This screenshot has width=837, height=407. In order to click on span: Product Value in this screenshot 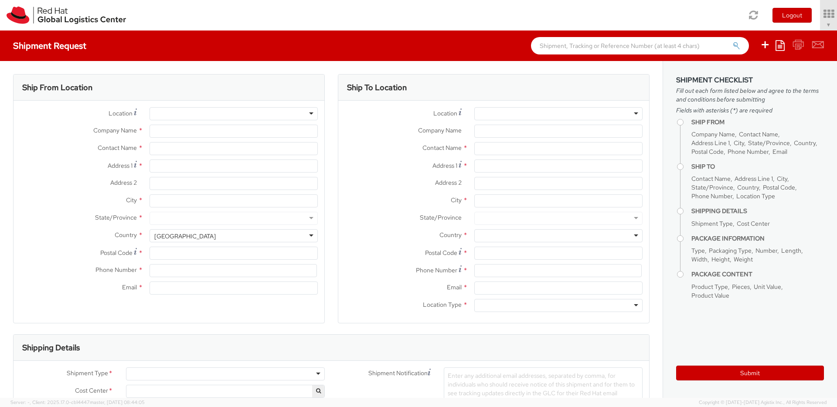, I will do `click(710, 296)`.